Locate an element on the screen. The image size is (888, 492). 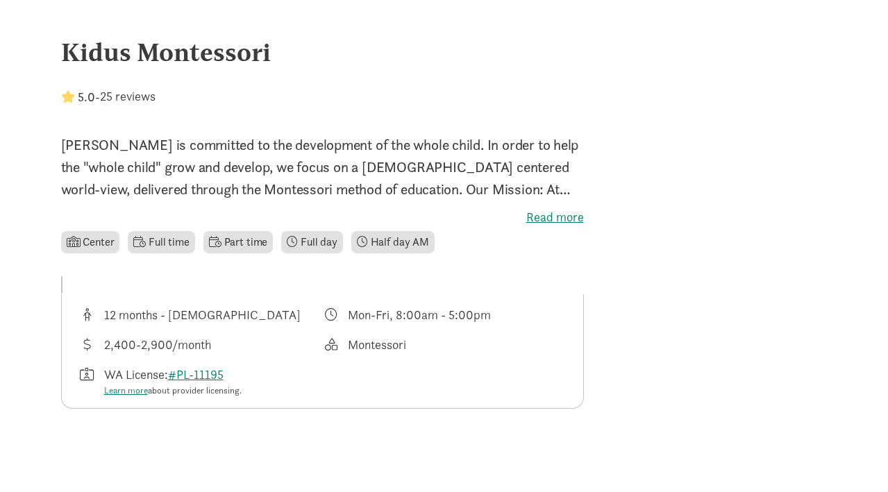
li: Part time is located at coordinates (238, 242).